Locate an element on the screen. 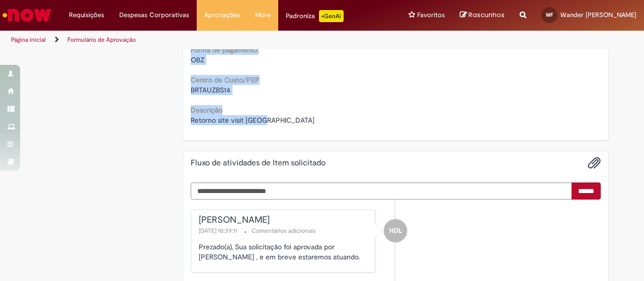  b: Descrição is located at coordinates (206, 110).